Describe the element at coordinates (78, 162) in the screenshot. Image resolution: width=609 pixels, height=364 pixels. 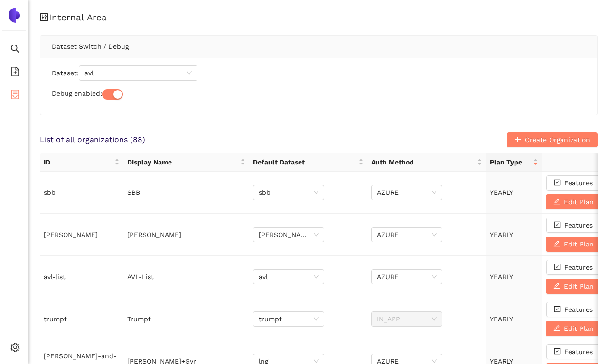
I see `span: ID` at that location.